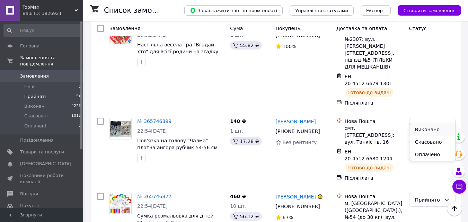 The width and height of the screenshot is (468, 222). What do you see at coordinates (369, 155) in the screenshot?
I see `span: ЕН: 20 4512 6680 1244` at bounding box center [369, 155].